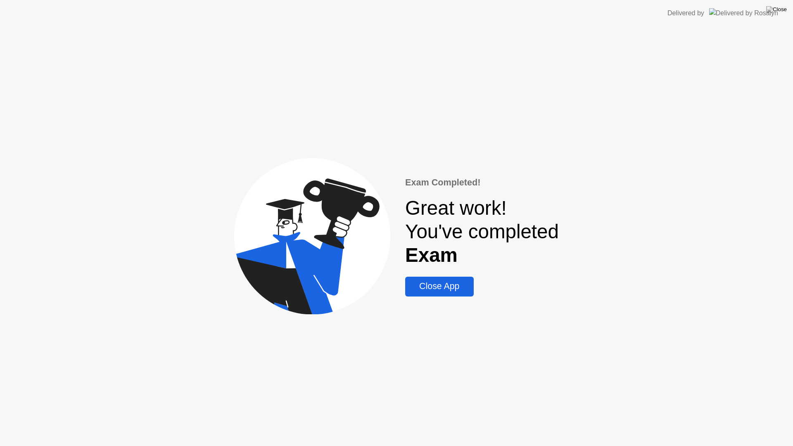 The height and width of the screenshot is (446, 793). Describe the element at coordinates (686, 13) in the screenshot. I see `div: Delivered by` at that location.